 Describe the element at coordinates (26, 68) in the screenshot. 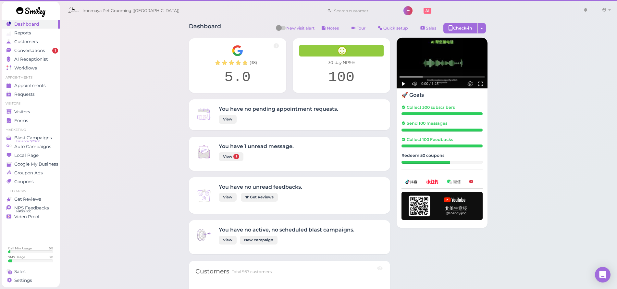

I see `span: Workflows` at that location.